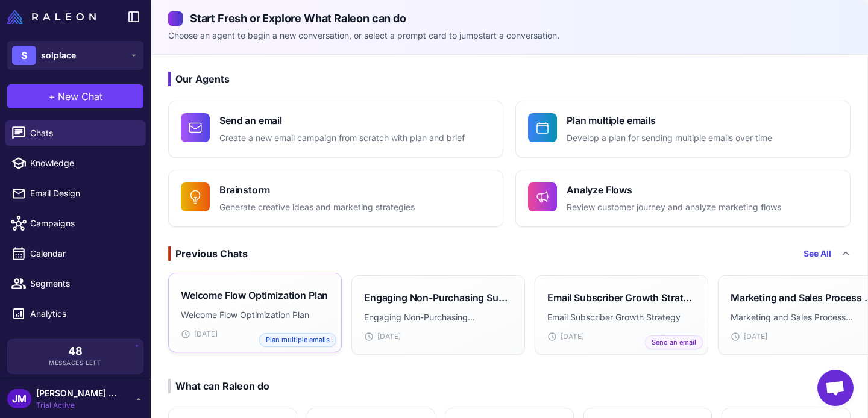 The height and width of the screenshot is (418, 868). Describe the element at coordinates (75, 363) in the screenshot. I see `span: Messages Left` at that location.